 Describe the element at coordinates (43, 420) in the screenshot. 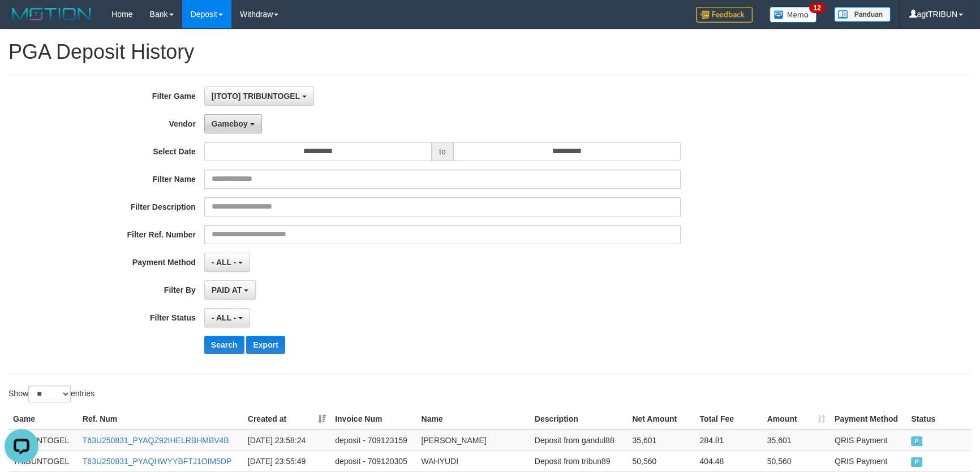

I see `th: Game` at that location.